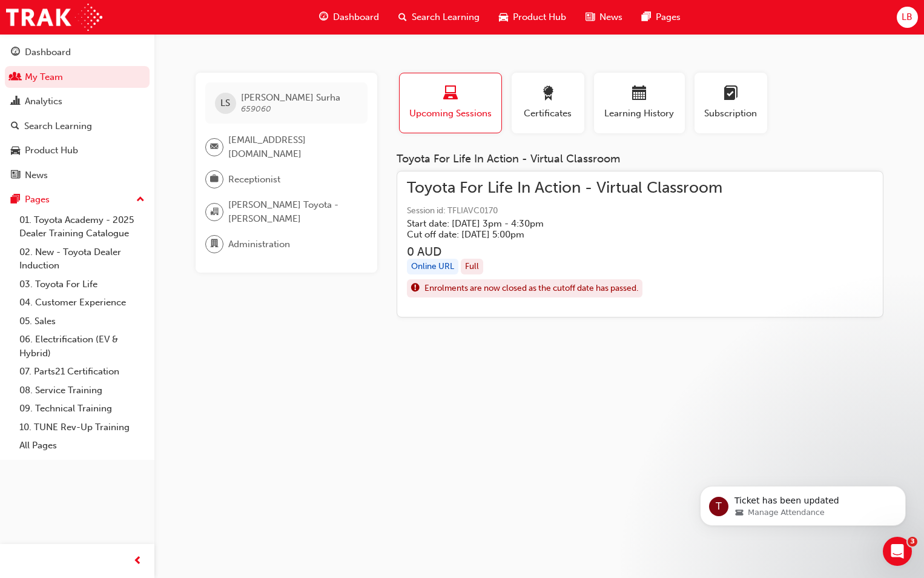 This screenshot has width=924, height=578. Describe the element at coordinates (77, 150) in the screenshot. I see `a: Product Hub` at that location.